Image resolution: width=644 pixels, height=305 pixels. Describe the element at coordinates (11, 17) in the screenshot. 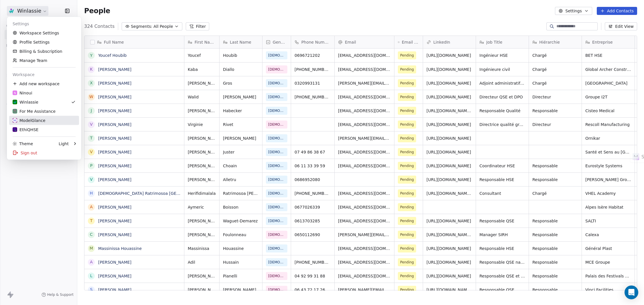

I see `img: website_grey.svg` at that location.